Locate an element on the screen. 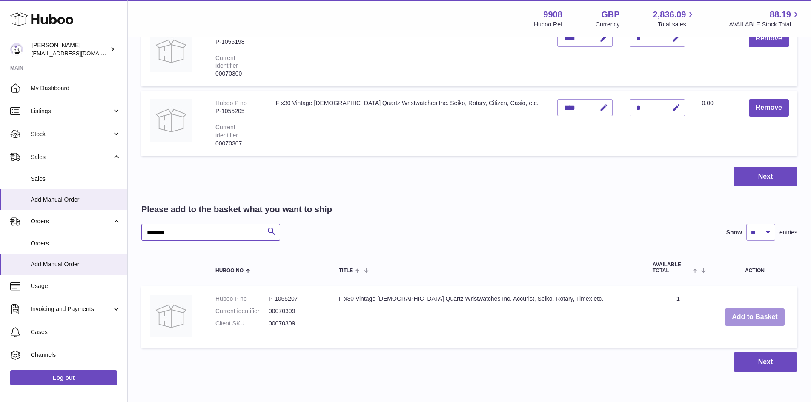  span: Listings is located at coordinates (71, 111).